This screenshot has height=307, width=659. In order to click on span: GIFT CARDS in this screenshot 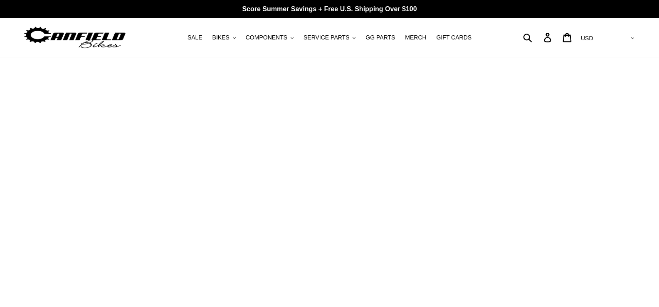, I will do `click(454, 37)`.